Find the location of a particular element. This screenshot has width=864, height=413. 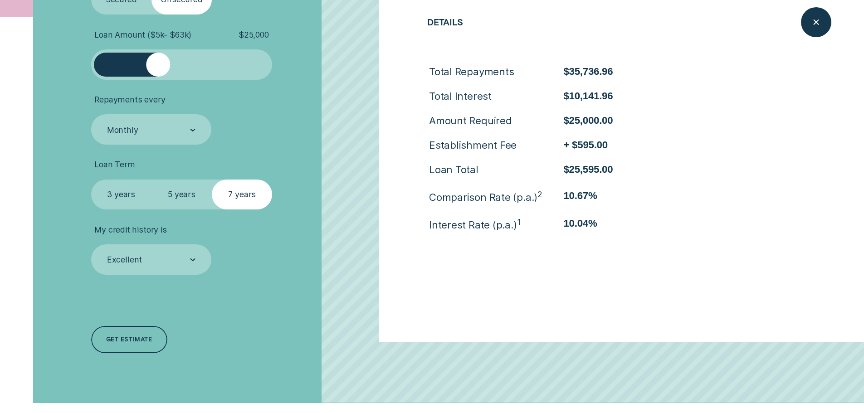

span: $ 25,000 is located at coordinates (254, 35).